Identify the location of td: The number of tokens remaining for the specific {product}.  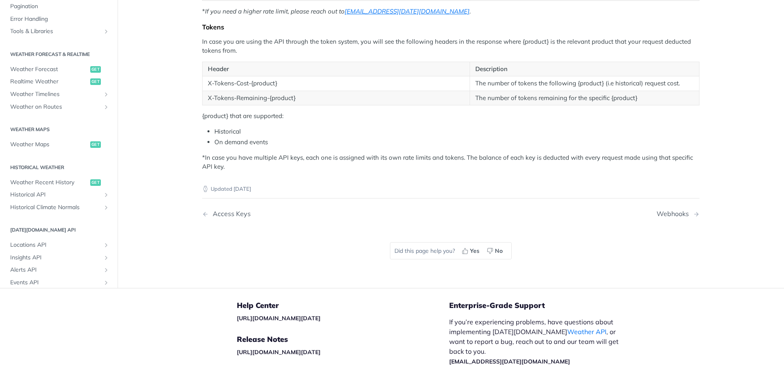
(585, 98).